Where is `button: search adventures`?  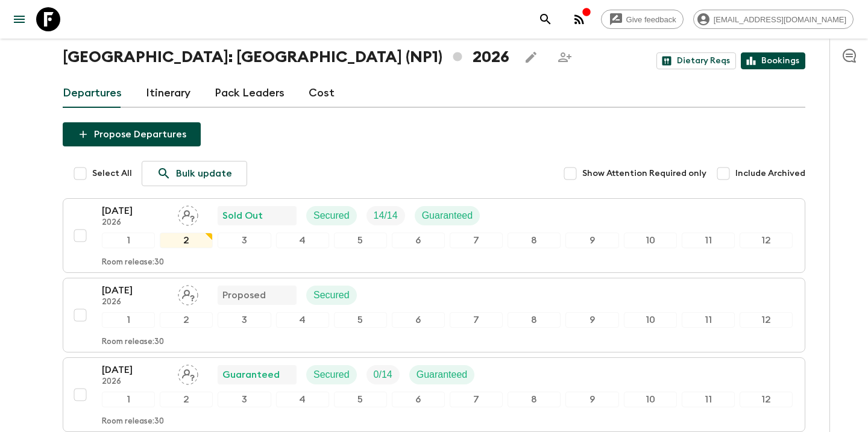 button: search adventures is located at coordinates (546, 19).